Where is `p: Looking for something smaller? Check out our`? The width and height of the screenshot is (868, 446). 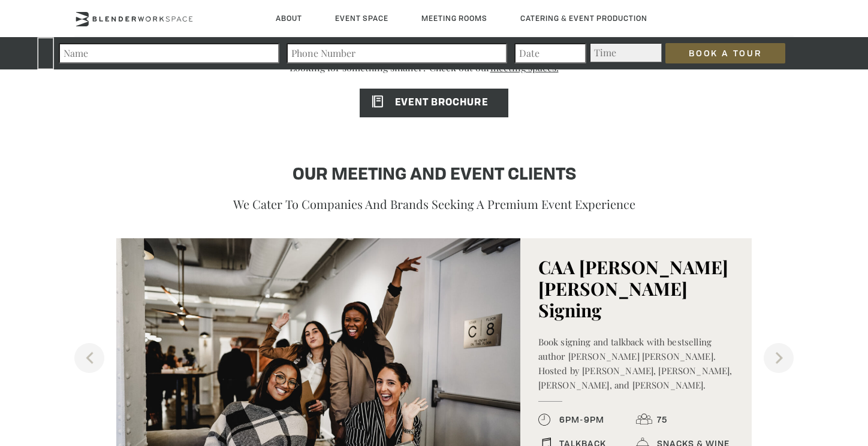
p: Looking for something smaller? Check out our is located at coordinates (434, 73).